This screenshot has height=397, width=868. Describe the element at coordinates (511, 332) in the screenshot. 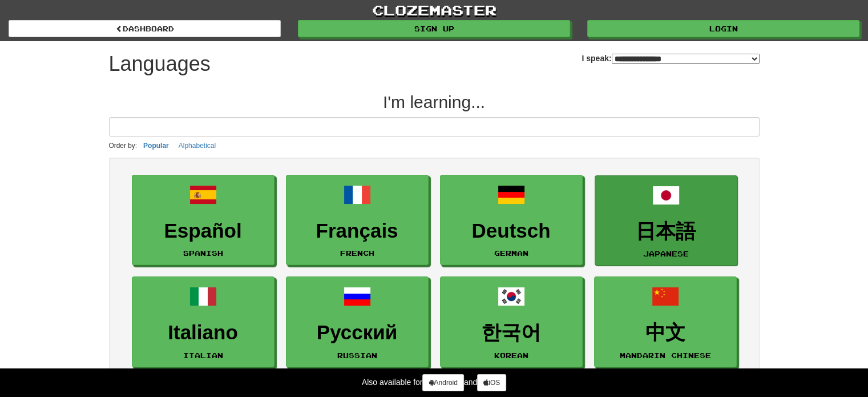

I see `h3: 한국어` at that location.